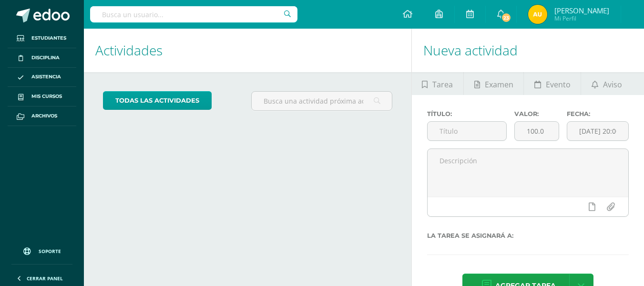 This screenshot has width=644, height=286. I want to click on h1: Nueva actividad, so click(528, 50).